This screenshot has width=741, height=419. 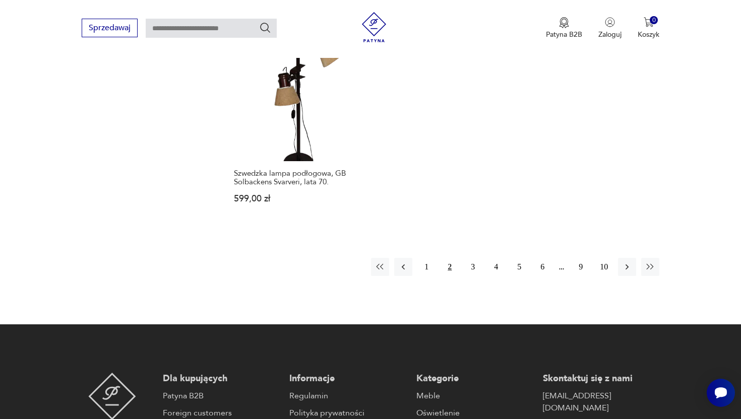 I want to click on button: 4, so click(x=496, y=267).